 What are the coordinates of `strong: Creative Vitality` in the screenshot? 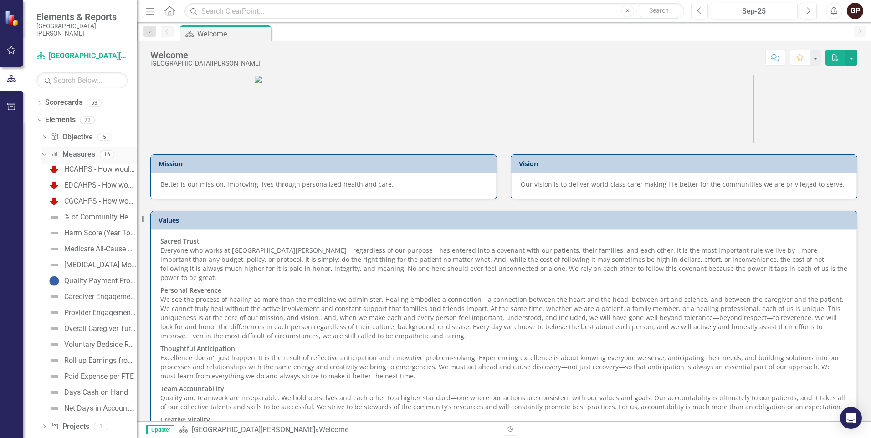 It's located at (185, 420).